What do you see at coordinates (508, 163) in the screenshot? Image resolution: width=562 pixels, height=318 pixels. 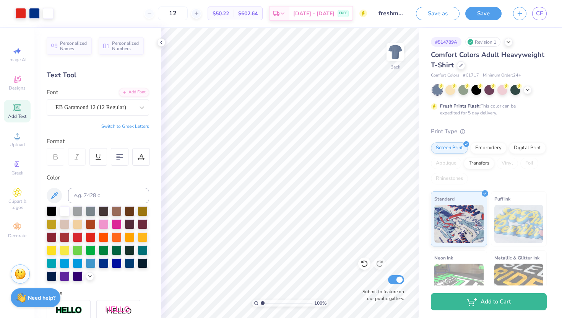 I see `div: Vinyl` at bounding box center [508, 163].